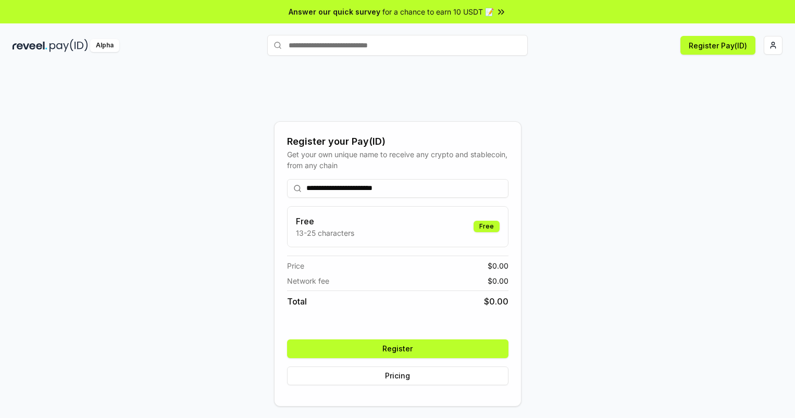  What do you see at coordinates (397, 142) in the screenshot?
I see `div: Register your Pay(ID)` at bounding box center [397, 142].